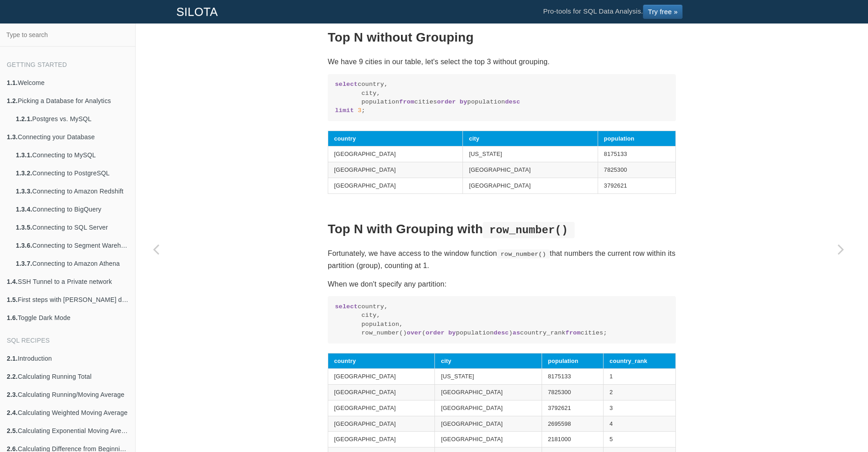 This screenshot has width=868, height=452. Describe the element at coordinates (12, 318) in the screenshot. I see `b: 1.6.` at that location.